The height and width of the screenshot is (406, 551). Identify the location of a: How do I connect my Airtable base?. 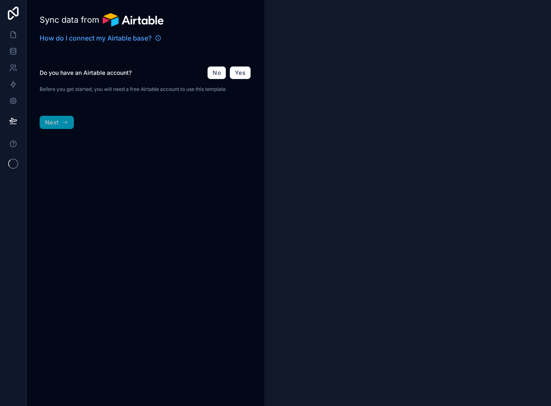
(100, 38).